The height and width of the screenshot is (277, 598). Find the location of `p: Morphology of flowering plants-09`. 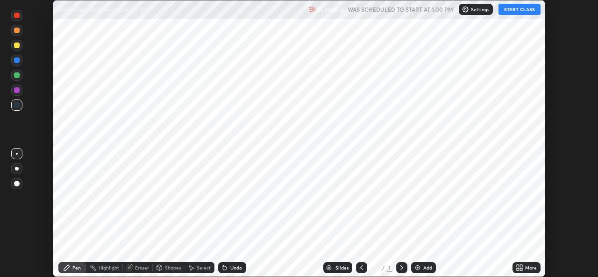

p: Morphology of flowering plants-09 is located at coordinates (103, 9).